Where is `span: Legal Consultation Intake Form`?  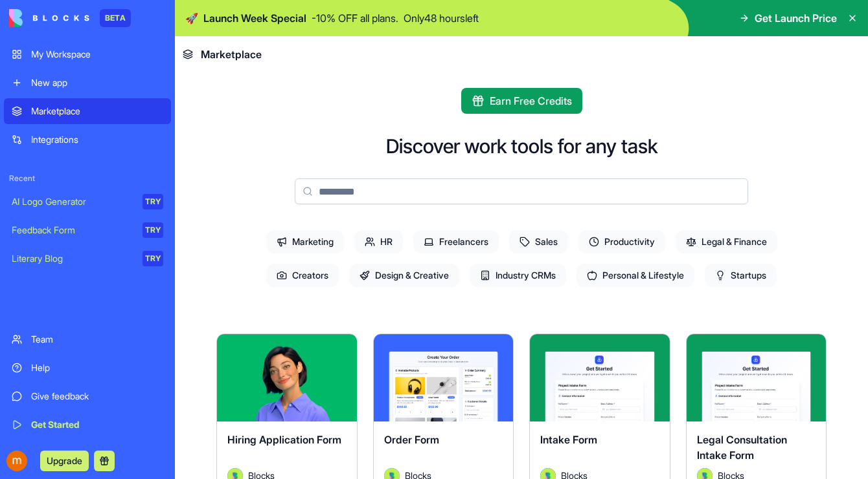 span: Legal Consultation Intake Form is located at coordinates (742, 448).